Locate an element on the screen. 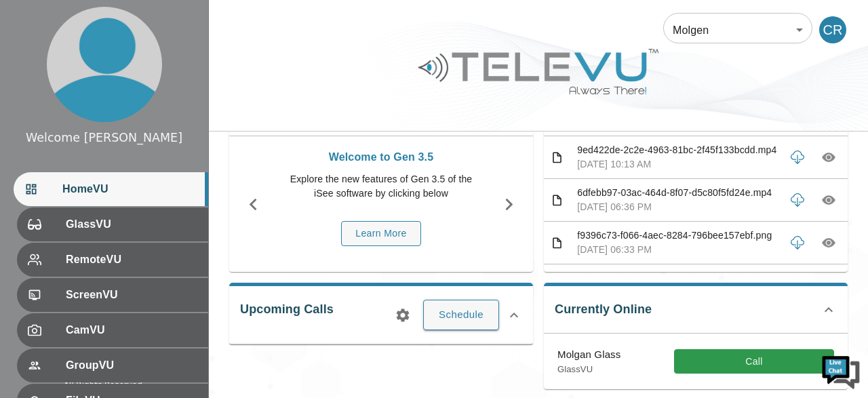  span: GlassVU is located at coordinates (132, 225).